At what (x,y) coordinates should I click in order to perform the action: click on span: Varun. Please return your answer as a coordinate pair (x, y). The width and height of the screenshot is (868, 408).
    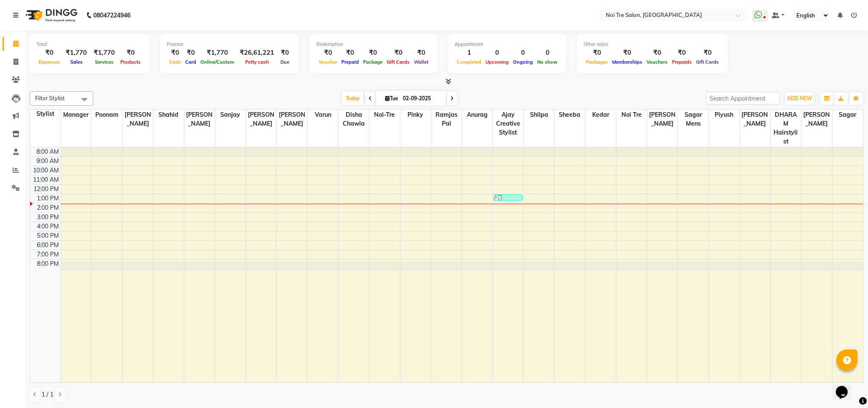
    Looking at the image, I should click on (323, 114).